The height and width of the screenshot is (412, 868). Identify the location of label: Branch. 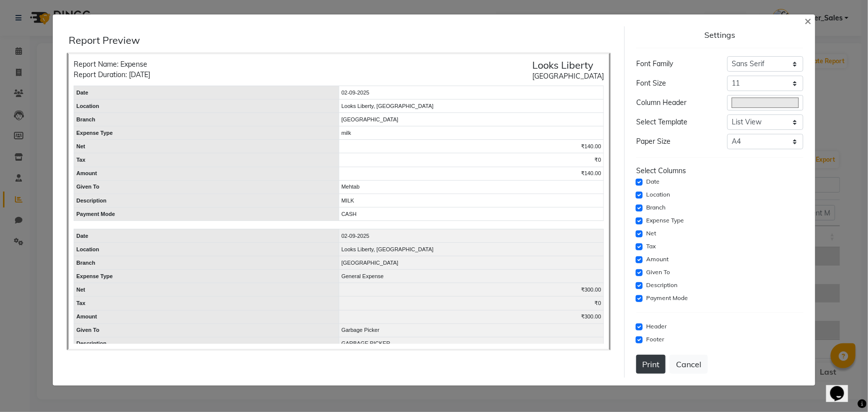
(655, 208).